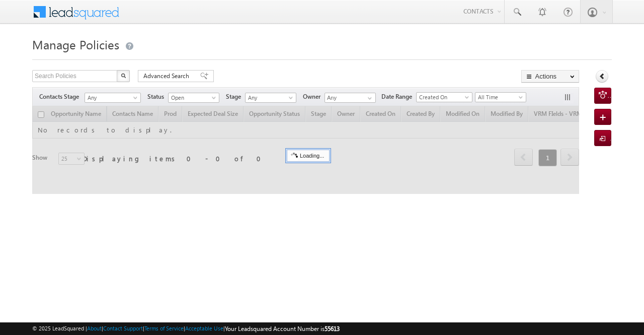  I want to click on span: Created On, so click(443, 97).